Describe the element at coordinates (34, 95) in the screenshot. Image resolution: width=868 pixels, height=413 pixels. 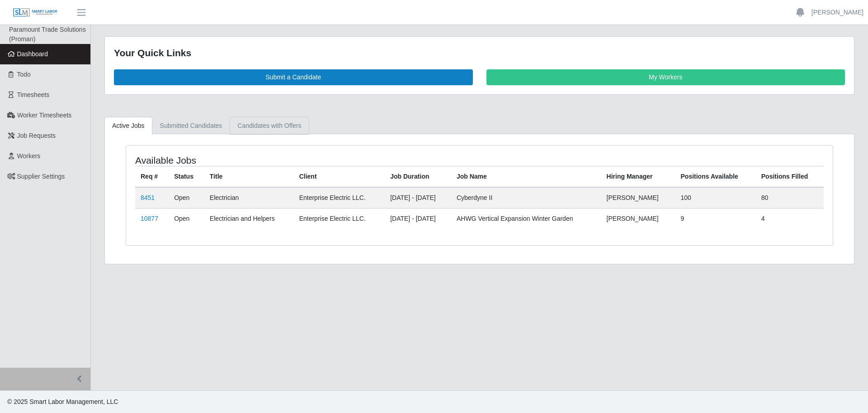
I see `span: Timesheets` at that location.